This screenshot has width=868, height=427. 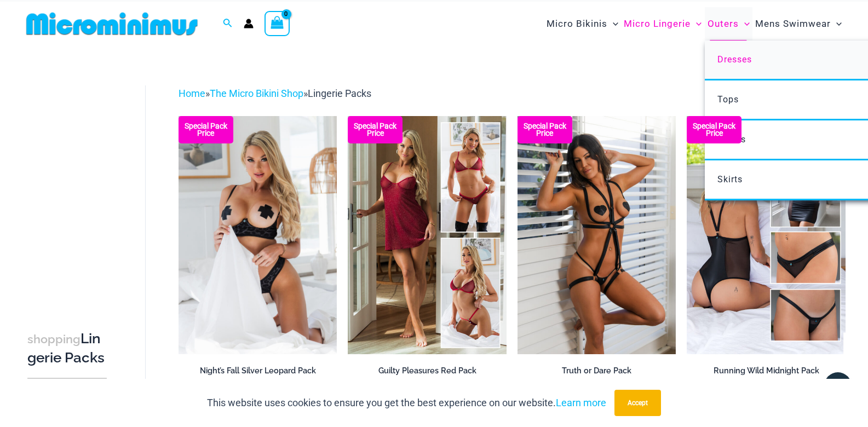 What do you see at coordinates (728, 99) in the screenshot?
I see `span: Tops` at bounding box center [728, 99].